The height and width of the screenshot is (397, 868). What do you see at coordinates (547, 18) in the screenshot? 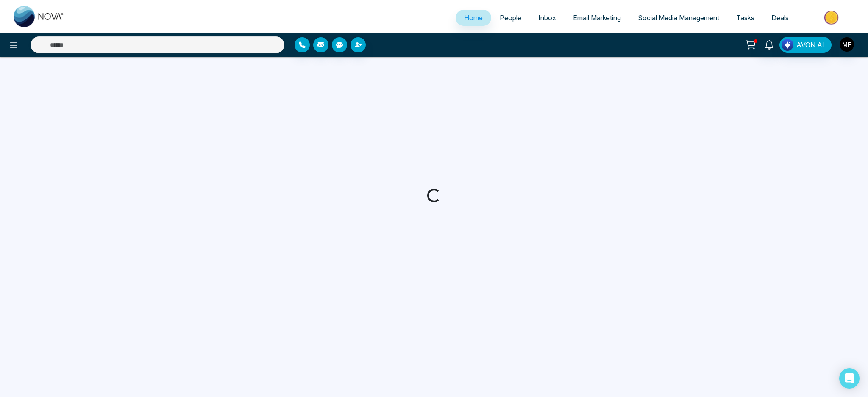
I see `span: Inbox` at bounding box center [547, 18].